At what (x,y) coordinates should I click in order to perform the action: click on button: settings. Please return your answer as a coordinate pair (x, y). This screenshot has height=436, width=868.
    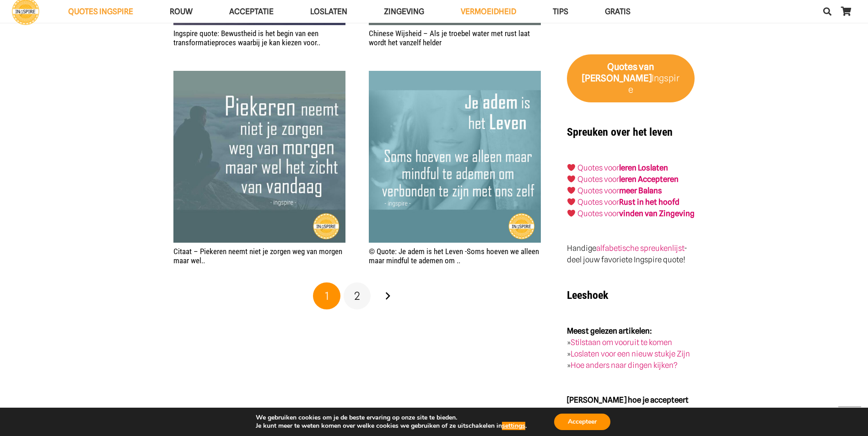
    Looking at the image, I should click on (513, 426).